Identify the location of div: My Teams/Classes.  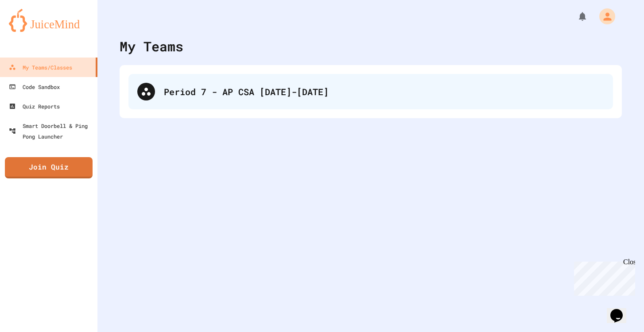
(40, 67).